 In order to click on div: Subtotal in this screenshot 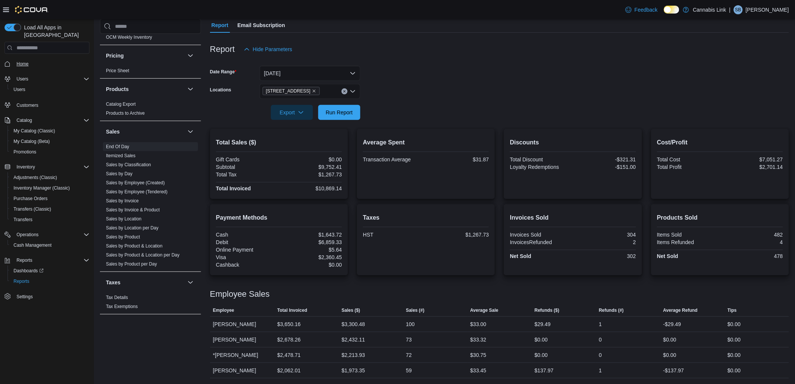, I will do `click(247, 167)`.